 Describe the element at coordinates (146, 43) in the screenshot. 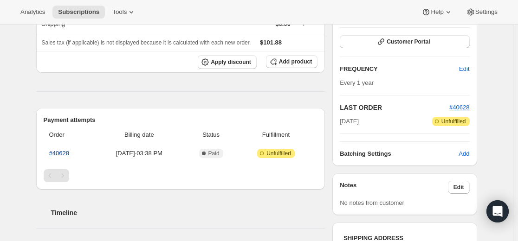

I see `span: Sales tax (if applicable) is not displayed because it is calculated with each new order.` at that location.